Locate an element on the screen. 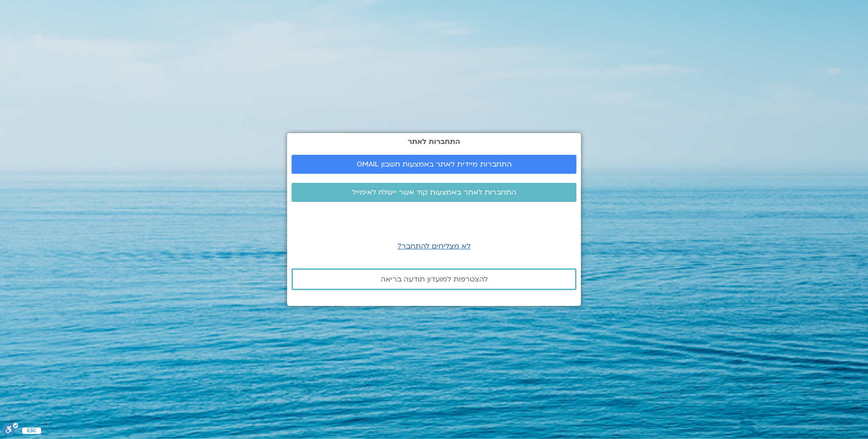 Image resolution: width=868 pixels, height=439 pixels. span: להצטרפות למועדון תודעה בריאה is located at coordinates (434, 279).